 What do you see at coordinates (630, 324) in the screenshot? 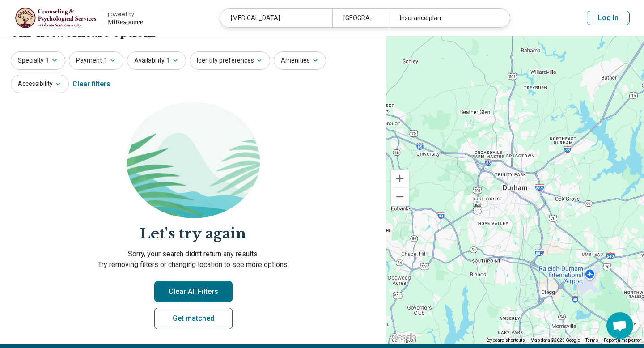
I see `button: Map camera controls` at bounding box center [630, 324].